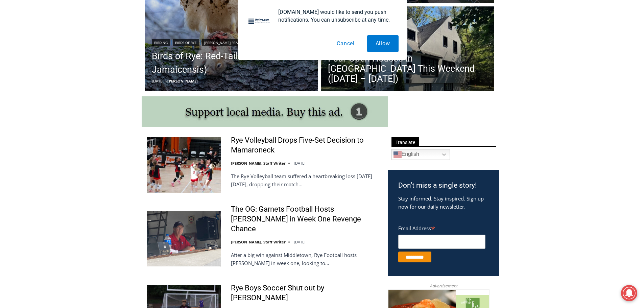  What do you see at coordinates (405, 142) in the screenshot?
I see `span: Translate` at bounding box center [405, 142].